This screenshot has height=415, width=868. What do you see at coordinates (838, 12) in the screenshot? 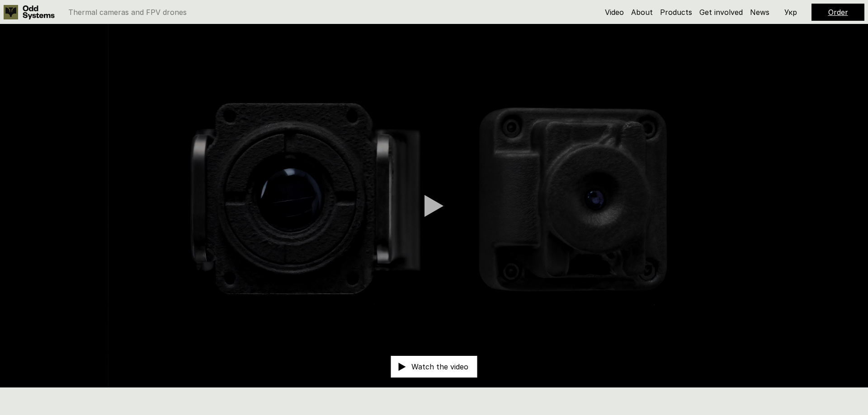
I see `a: Order` at bounding box center [838, 12].